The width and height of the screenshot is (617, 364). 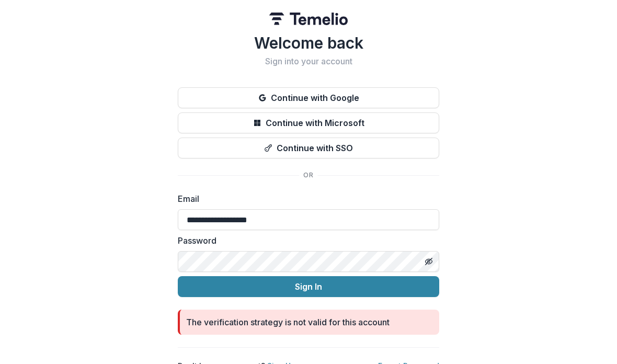 What do you see at coordinates (308, 98) in the screenshot?
I see `button: Continue with Google` at bounding box center [308, 98].